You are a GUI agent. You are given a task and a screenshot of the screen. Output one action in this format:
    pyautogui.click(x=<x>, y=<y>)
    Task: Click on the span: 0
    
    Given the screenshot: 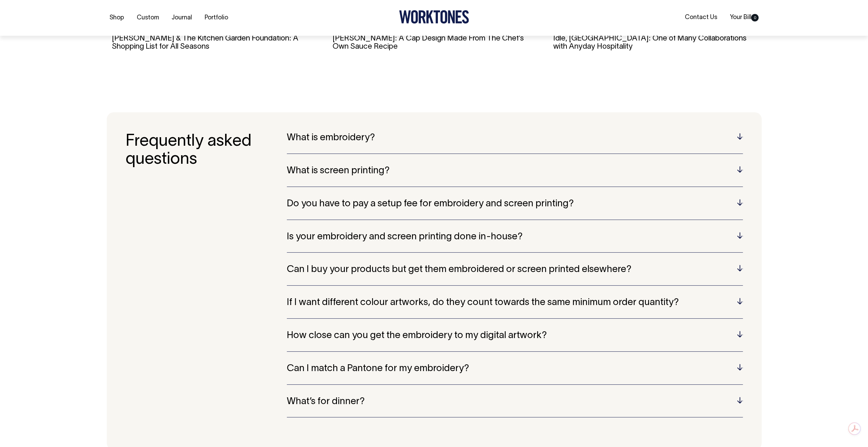 What is the action you would take?
    pyautogui.click(x=754, y=18)
    